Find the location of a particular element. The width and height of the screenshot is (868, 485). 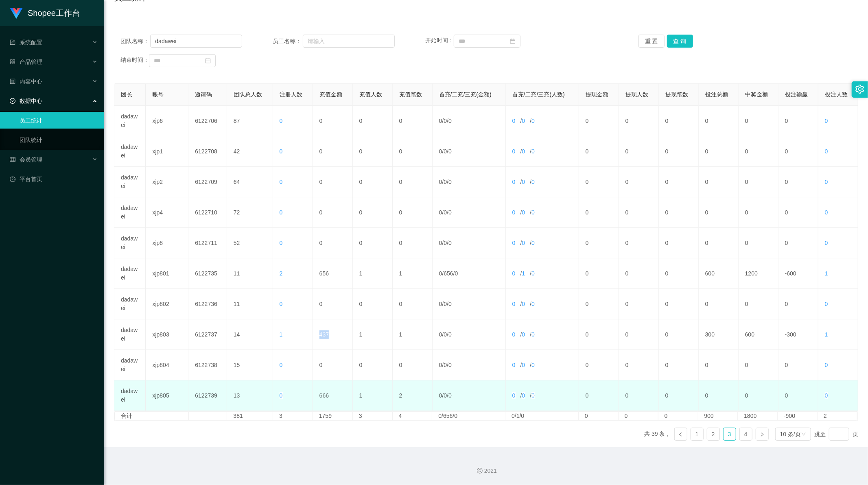

li: 3 is located at coordinates (730, 434).